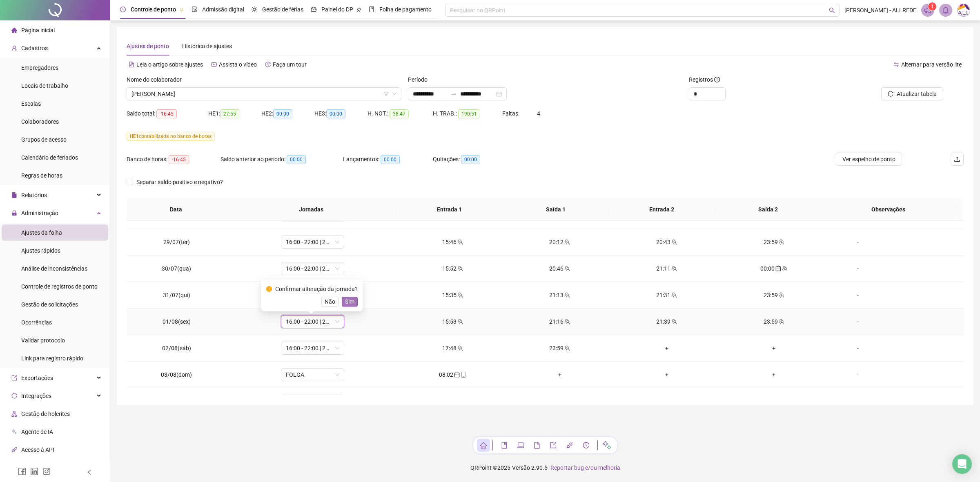  What do you see at coordinates (268, 65) in the screenshot?
I see `span: history` at bounding box center [268, 65].